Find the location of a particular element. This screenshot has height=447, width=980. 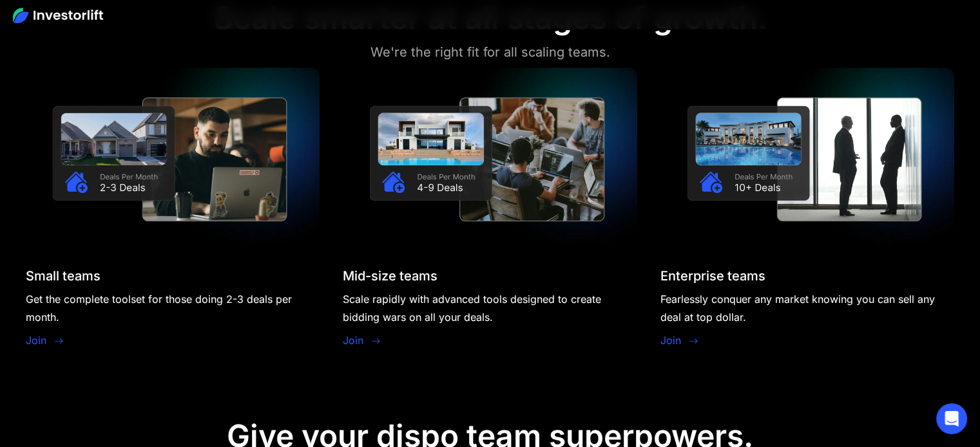

div: Mid-size teams is located at coordinates (389, 276).